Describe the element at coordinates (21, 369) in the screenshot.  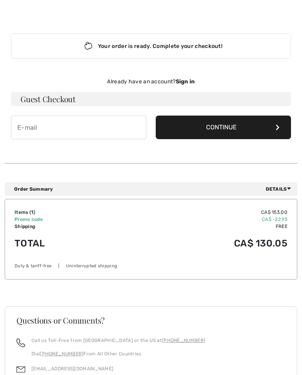
I see `img: email` at that location.